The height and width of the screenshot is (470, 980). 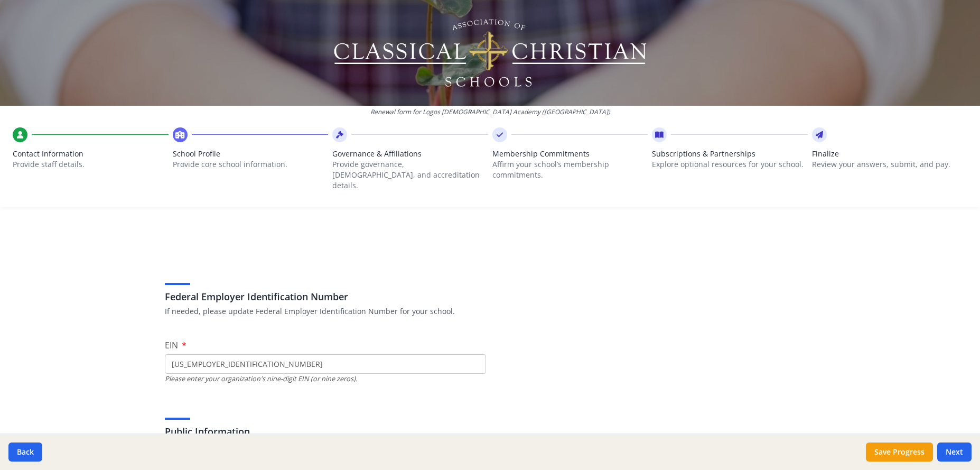 I want to click on button: Next, so click(x=954, y=452).